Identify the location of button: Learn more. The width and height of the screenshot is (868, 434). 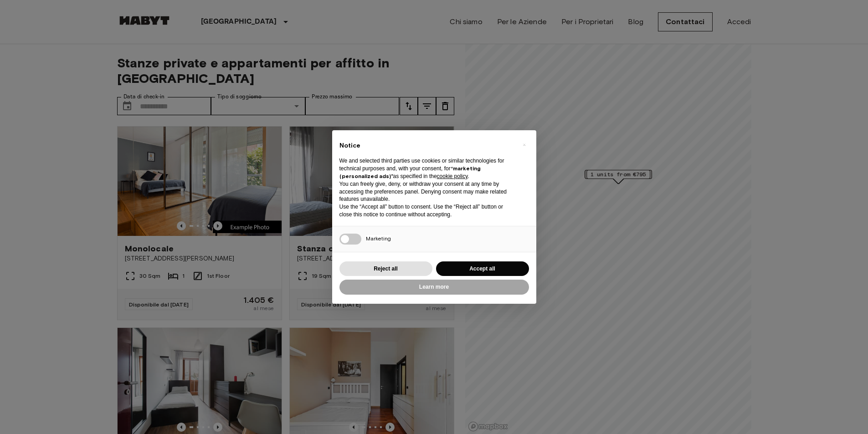
(434, 287).